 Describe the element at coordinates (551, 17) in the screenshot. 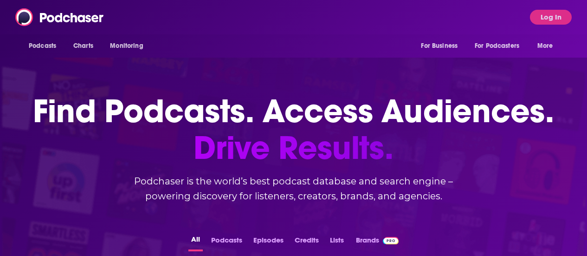

I see `button: Log In` at that location.